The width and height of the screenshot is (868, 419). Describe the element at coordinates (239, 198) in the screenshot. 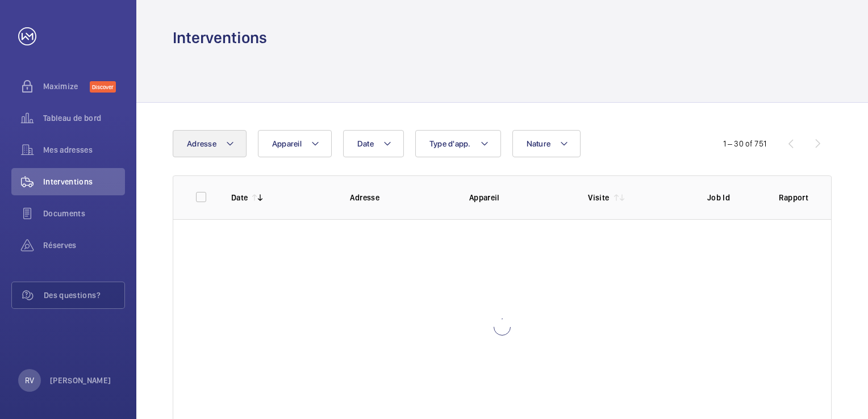

I see `p: Date` at that location.